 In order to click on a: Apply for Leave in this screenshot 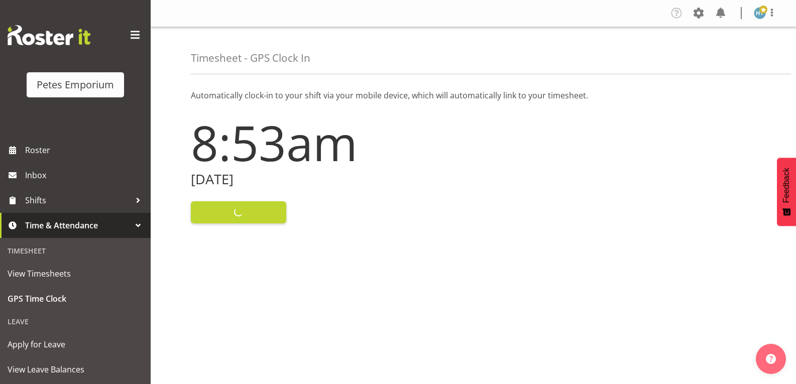, I will do `click(75, 345)`.